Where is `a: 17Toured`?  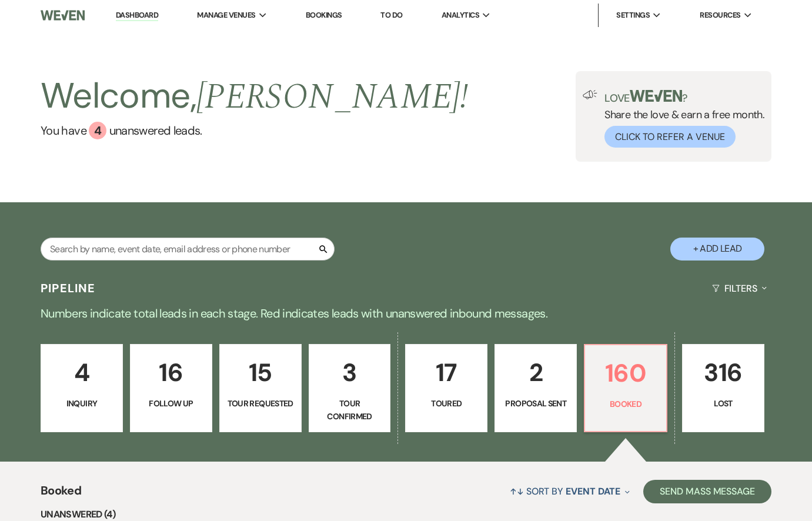
a: 17Toured is located at coordinates (447, 388).